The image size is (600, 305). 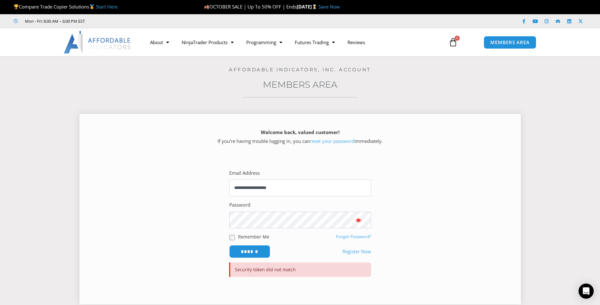 What do you see at coordinates (250, 7) in the screenshot?
I see `span: OCTOBER SALE | Up To 50% OFF | Ends` at bounding box center [250, 7].